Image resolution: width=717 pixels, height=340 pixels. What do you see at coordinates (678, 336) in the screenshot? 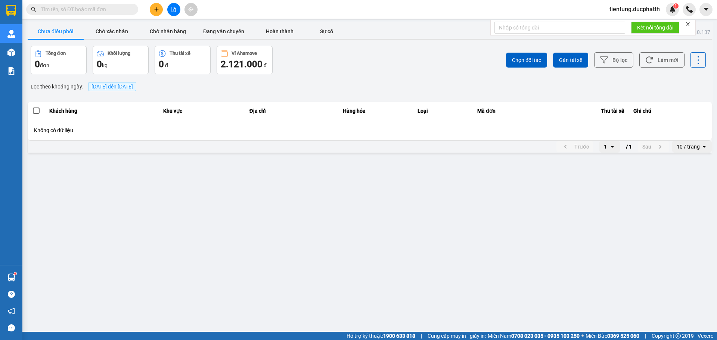
I see `span: copyright` at bounding box center [678, 336].